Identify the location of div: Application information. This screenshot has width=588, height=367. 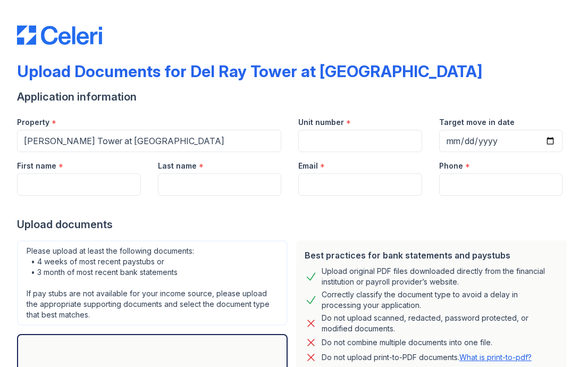
(294, 97).